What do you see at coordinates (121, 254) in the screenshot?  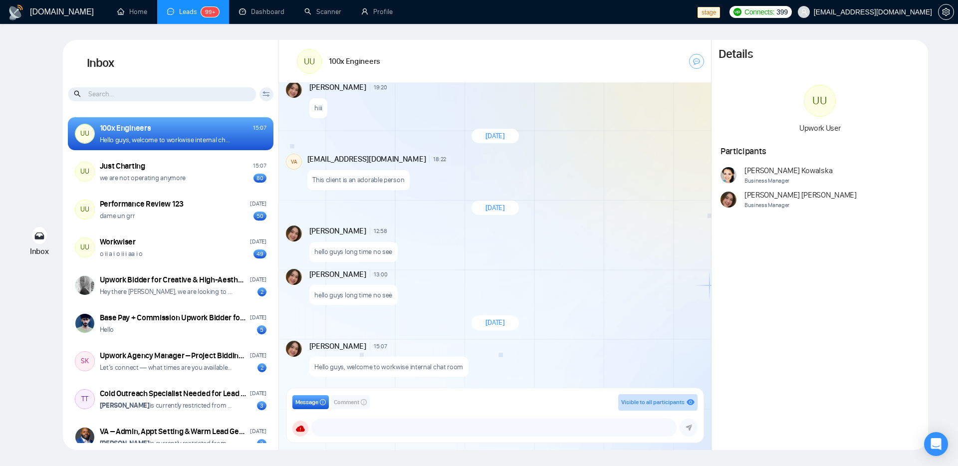 I see `p: o ii a i o ii i aa i o` at bounding box center [121, 254].